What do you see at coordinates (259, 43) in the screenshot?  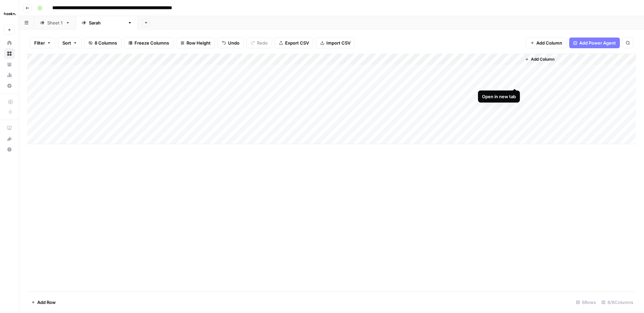 I see `button: Redo` at bounding box center [259, 43].